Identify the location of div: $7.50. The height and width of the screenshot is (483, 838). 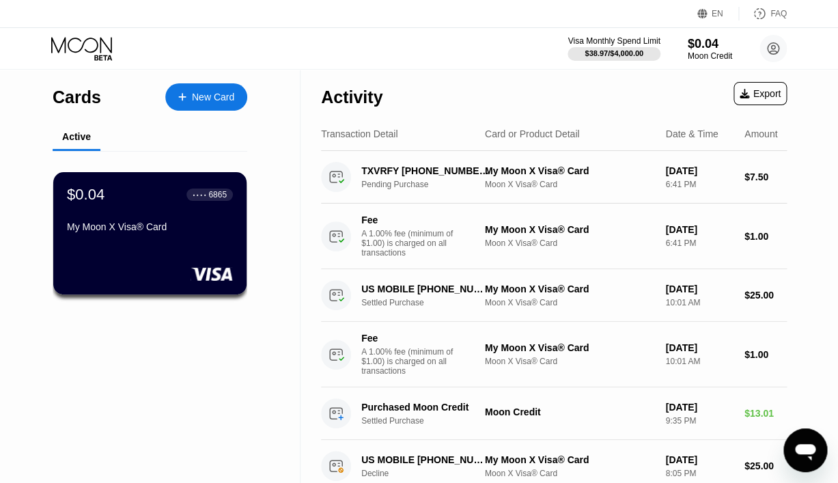
(766, 177).